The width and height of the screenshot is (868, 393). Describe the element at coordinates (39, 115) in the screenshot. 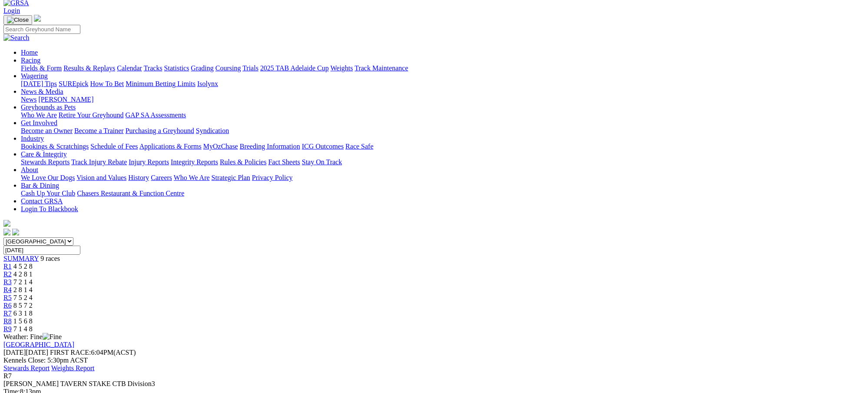

I see `a: Who We Are` at that location.